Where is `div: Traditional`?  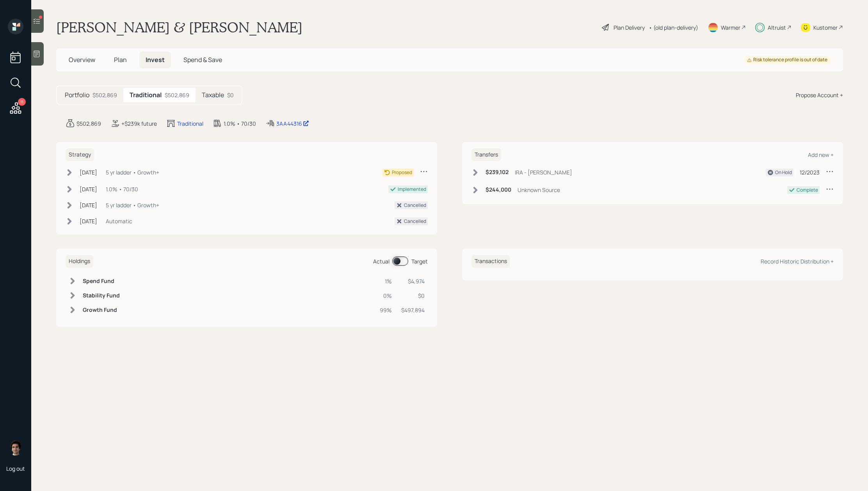 div: Traditional is located at coordinates (190, 123).